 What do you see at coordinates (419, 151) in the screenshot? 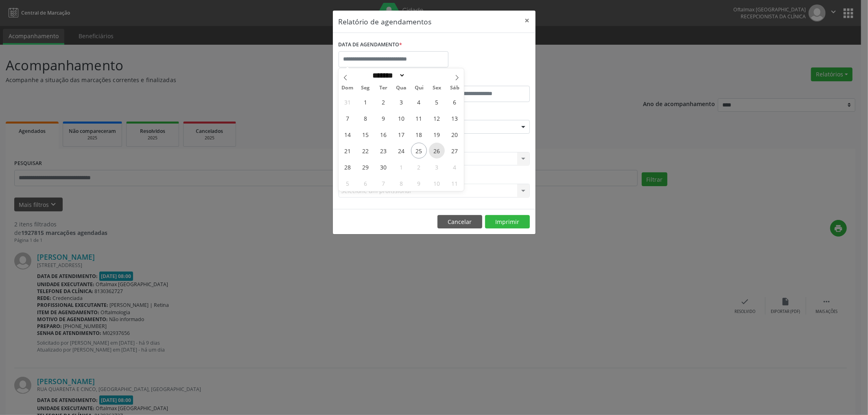
I see `span: Setembro 25, 2025` at bounding box center [419, 151].